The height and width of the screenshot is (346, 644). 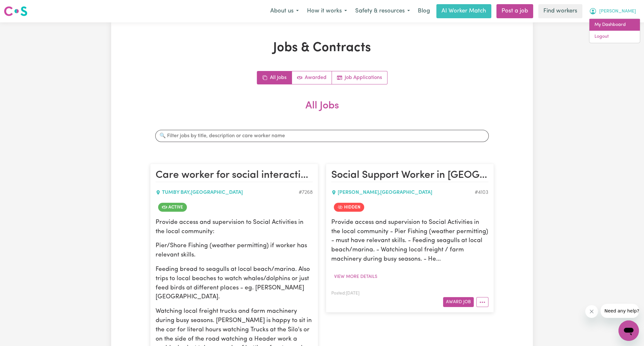 I want to click on button: My Account, so click(x=612, y=11).